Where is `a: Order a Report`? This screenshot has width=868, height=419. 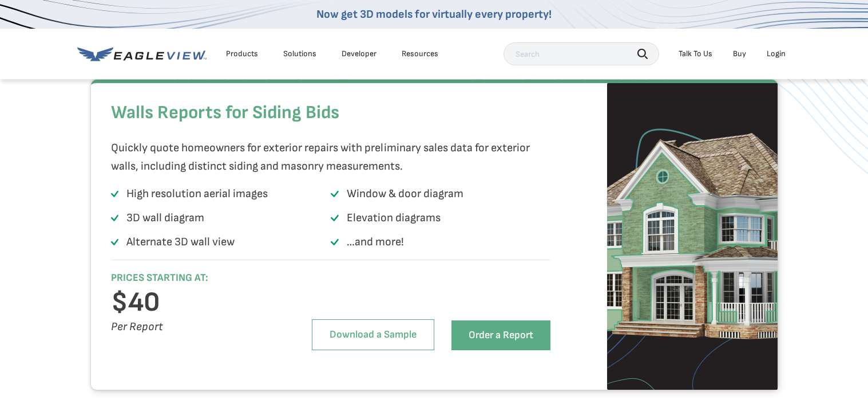 a: Order a Report is located at coordinates (501, 335).